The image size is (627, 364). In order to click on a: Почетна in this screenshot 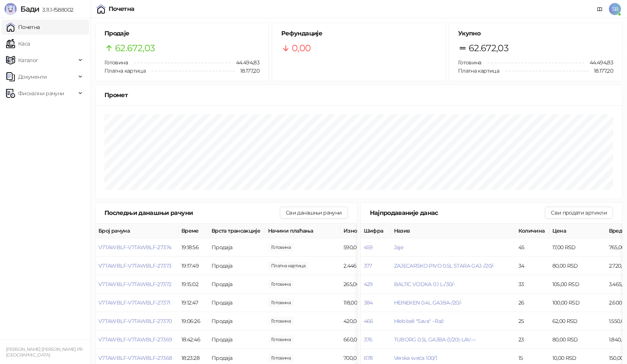, I will do `click(23, 27)`.